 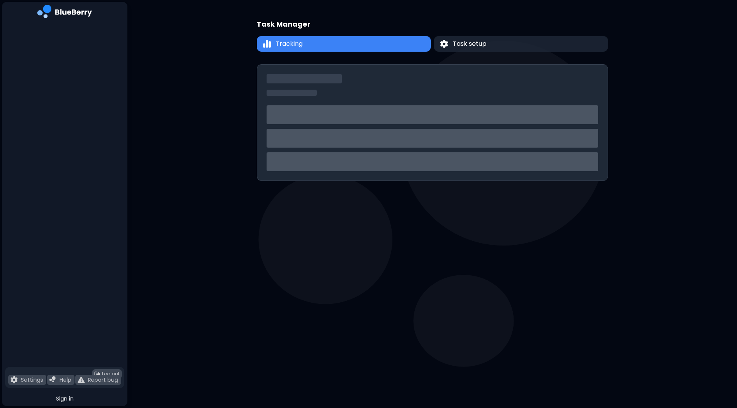 I want to click on button: TrackingTracking, so click(x=344, y=44).